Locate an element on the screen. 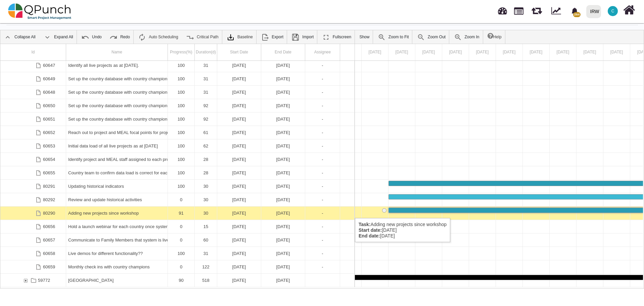 The image size is (644, 306). div: Task: Reach out to project and MEAL focal points for project documentation Start date: 01-11-2024... is located at coordinates (177, 132).